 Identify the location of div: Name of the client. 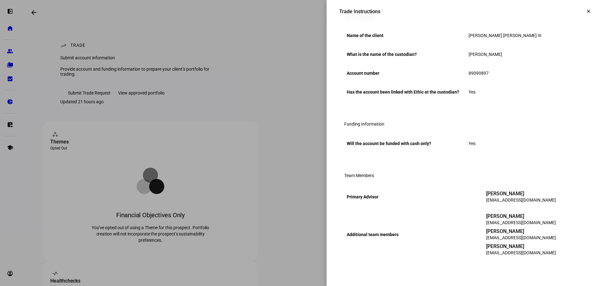
(404, 35).